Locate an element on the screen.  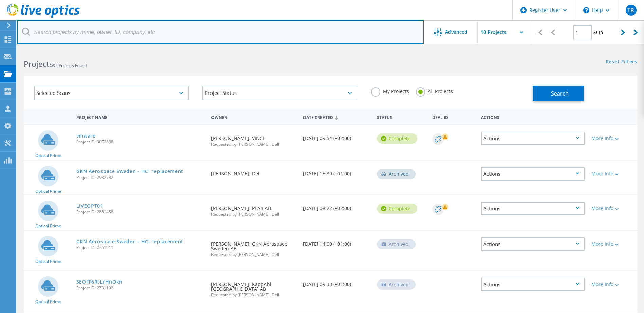
span: Advanced is located at coordinates (456, 32).